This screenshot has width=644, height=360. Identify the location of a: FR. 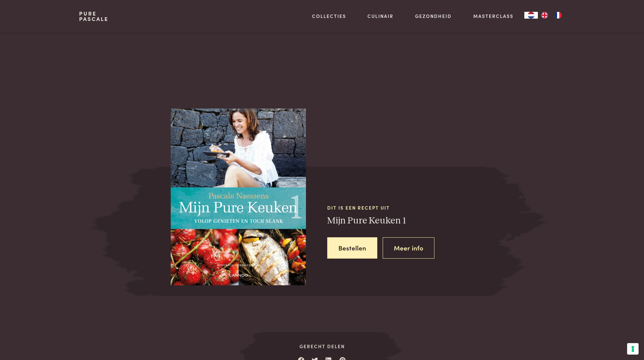
(558, 15).